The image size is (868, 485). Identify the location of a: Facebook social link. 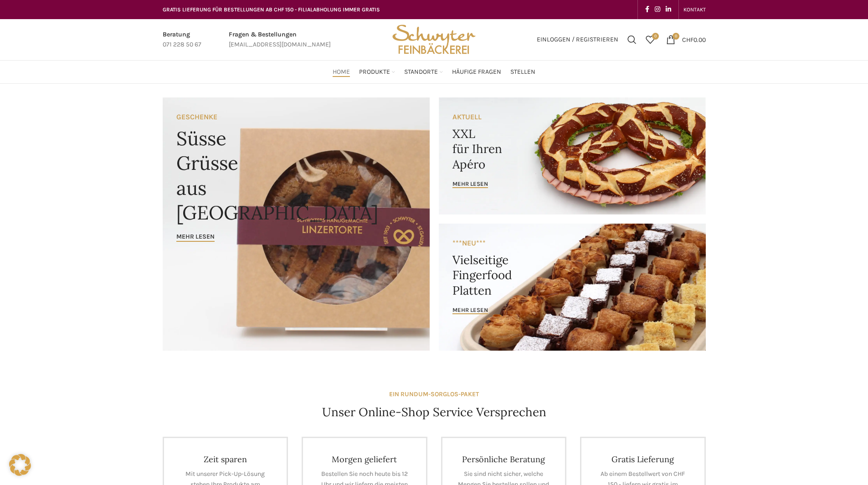
(647, 10).